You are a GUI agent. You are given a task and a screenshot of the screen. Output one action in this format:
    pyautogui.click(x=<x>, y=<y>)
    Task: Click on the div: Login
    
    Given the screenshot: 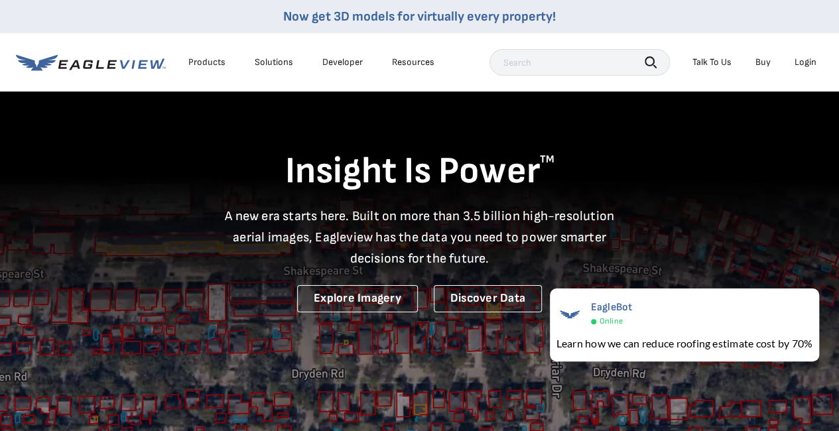 What is the action you would take?
    pyautogui.click(x=805, y=62)
    